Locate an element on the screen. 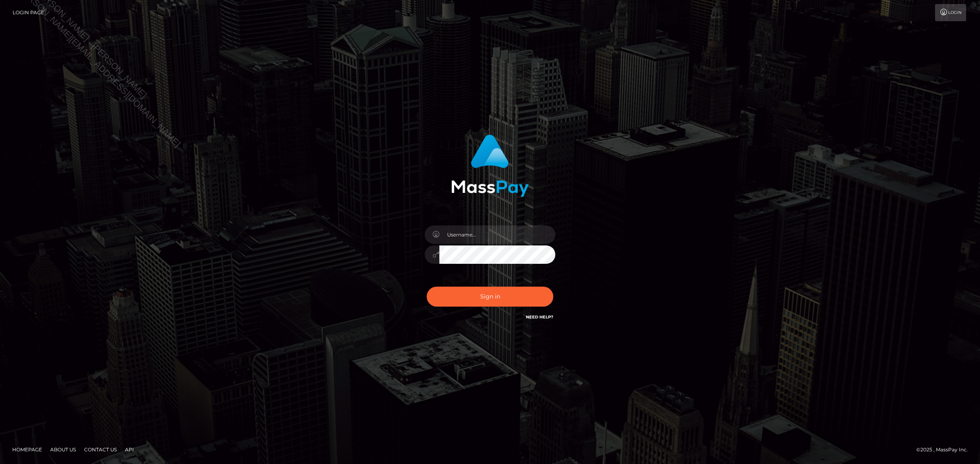 The height and width of the screenshot is (464, 980). a: Login is located at coordinates (950, 12).